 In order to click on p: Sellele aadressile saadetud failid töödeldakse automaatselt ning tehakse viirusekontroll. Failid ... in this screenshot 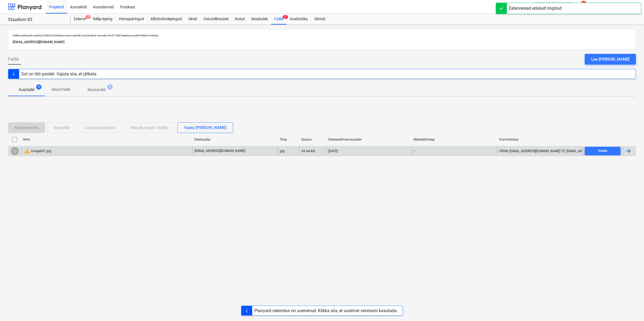, I will do `click(322, 35)`.